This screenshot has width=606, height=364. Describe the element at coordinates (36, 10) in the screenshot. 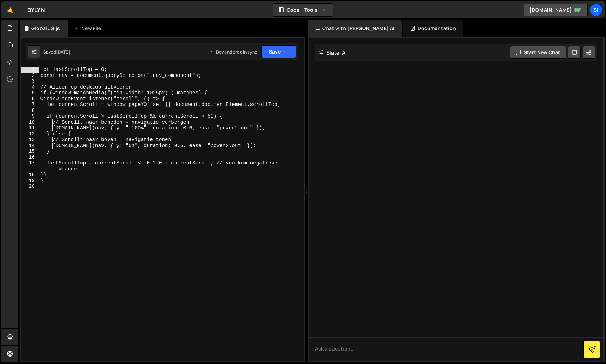

I see `div: BYLYN` at that location.